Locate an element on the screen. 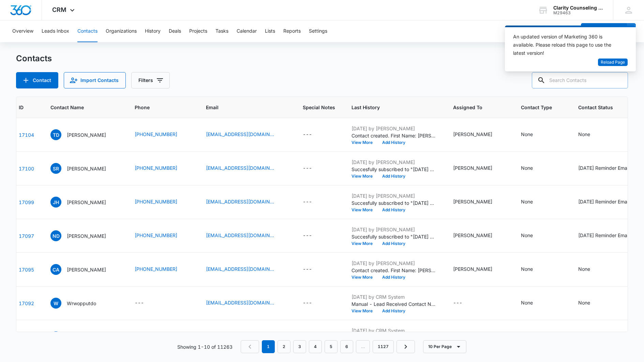 Image resolution: width=644 pixels, height=362 pixels. a: Page 1127 is located at coordinates (383, 347).